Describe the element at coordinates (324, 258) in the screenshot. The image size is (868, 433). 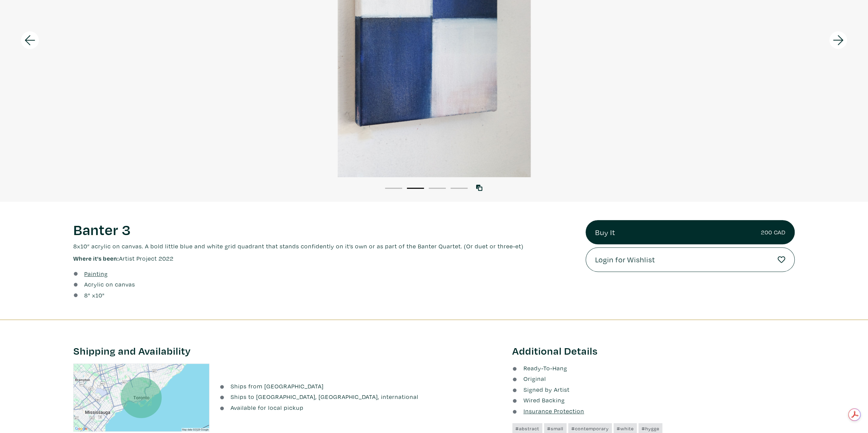
I see `p: Artist Project 2022` at that location.